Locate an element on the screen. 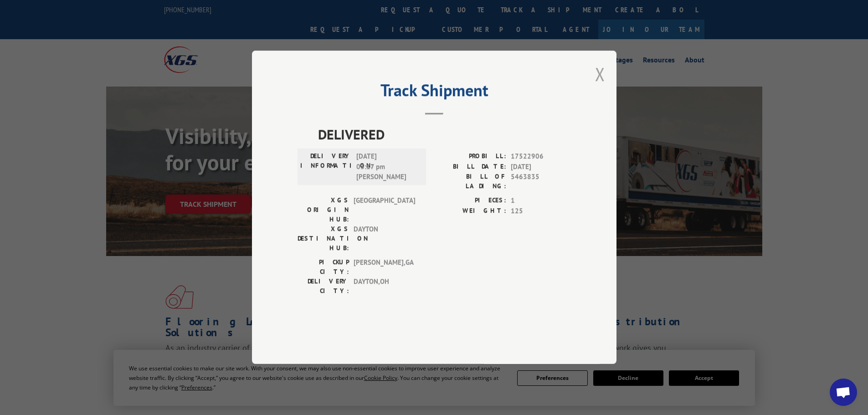  h2: Track Shipment is located at coordinates (434, 92).